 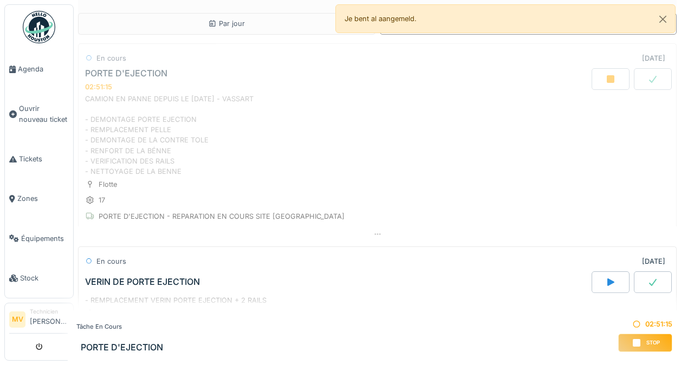 I want to click on span: Zones, so click(x=43, y=198).